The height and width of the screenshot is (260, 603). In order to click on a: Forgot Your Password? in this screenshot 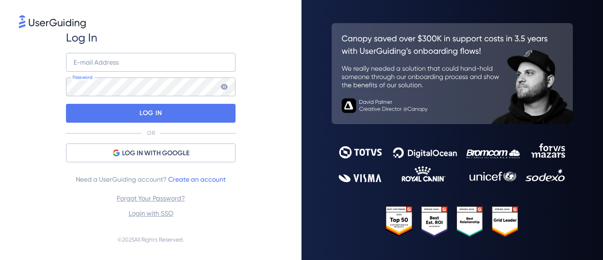, I will do `click(151, 198)`.